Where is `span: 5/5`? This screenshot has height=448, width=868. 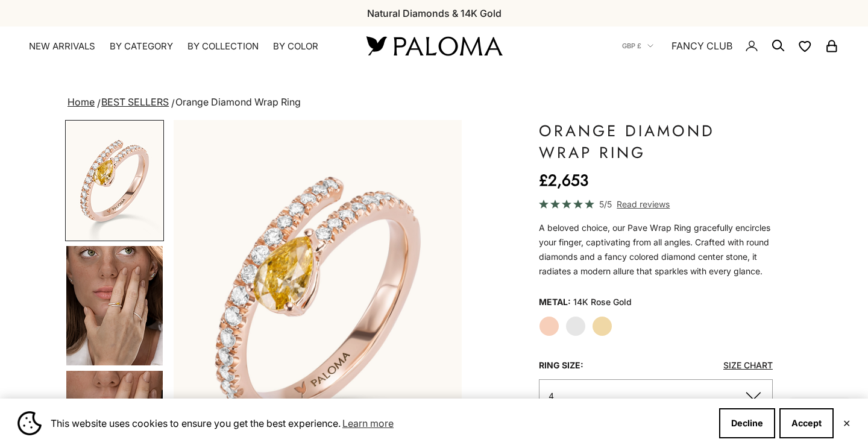 span: 5/5 is located at coordinates (605, 204).